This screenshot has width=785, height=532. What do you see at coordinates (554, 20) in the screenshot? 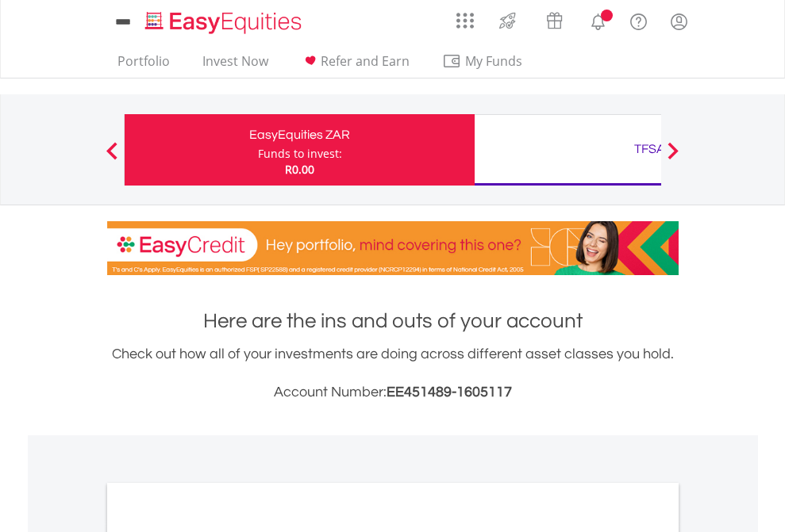
I see `img: vouchers-v2.svg` at bounding box center [554, 20].